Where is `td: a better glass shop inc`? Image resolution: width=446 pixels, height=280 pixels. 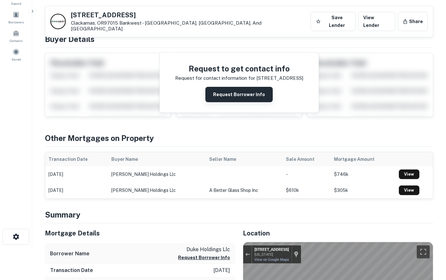
td: a better glass shop inc is located at coordinates (244, 191).